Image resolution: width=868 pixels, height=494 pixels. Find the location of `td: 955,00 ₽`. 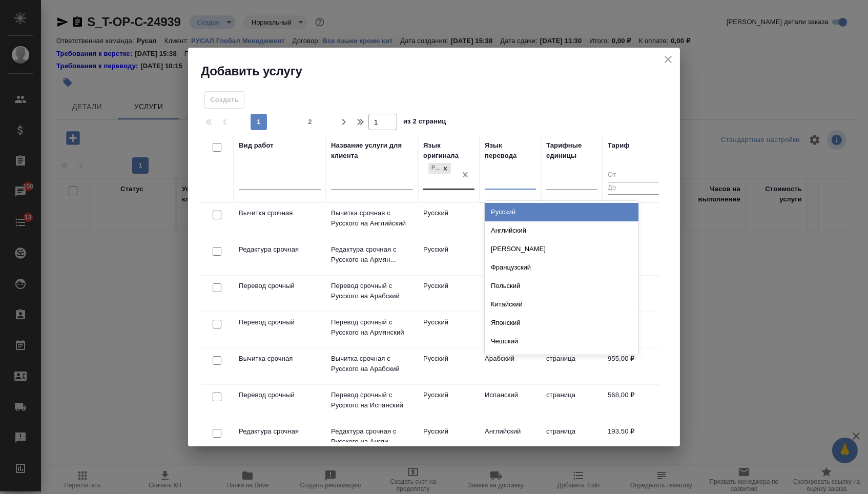

td: 955,00 ₽ is located at coordinates (633, 366).